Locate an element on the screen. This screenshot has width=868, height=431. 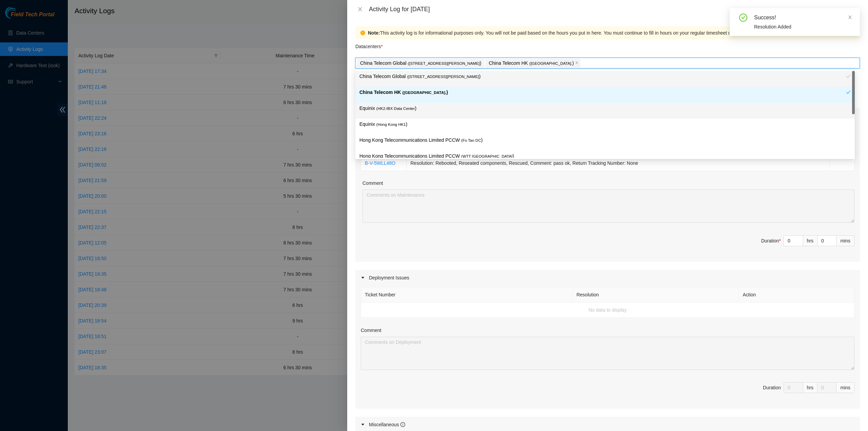
th: Resolution is located at coordinates (656, 295).